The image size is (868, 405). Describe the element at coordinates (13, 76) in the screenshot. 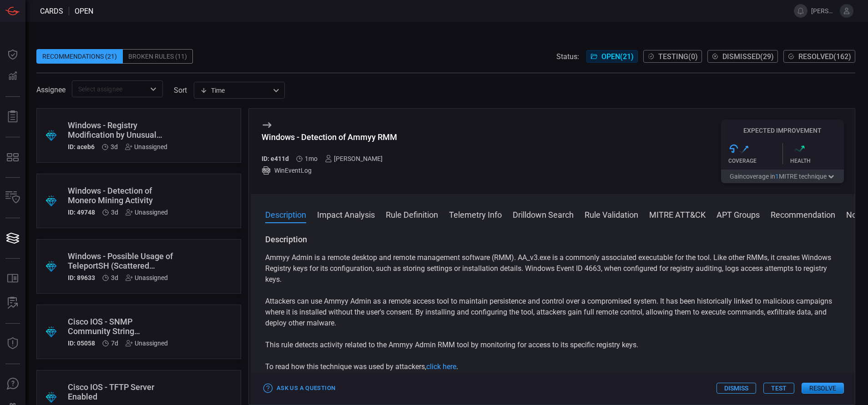

I see `button: Detections` at that location.